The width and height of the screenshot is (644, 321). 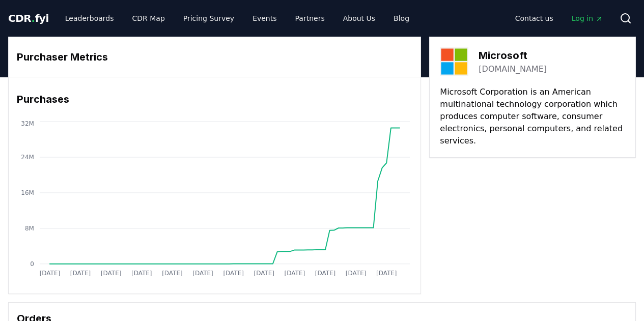 I want to click on span: CDR fyi, so click(x=28, y=19).